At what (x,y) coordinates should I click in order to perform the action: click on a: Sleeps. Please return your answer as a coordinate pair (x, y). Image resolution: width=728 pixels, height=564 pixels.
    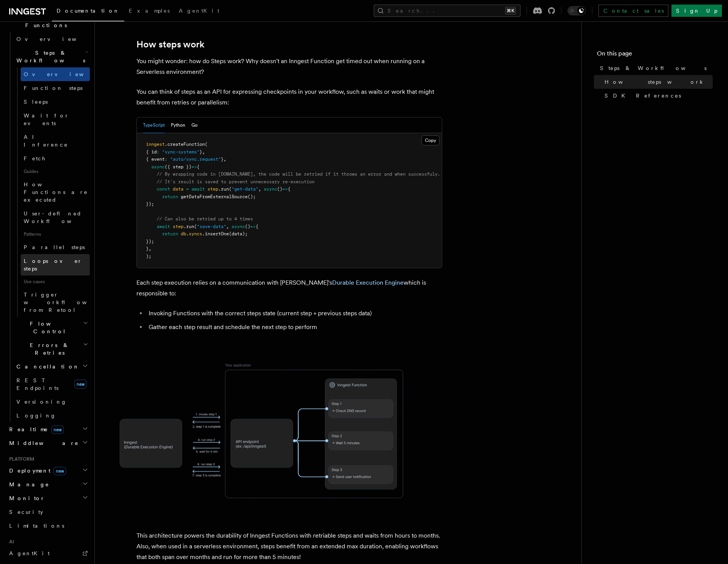
    Looking at the image, I should click on (55, 102).